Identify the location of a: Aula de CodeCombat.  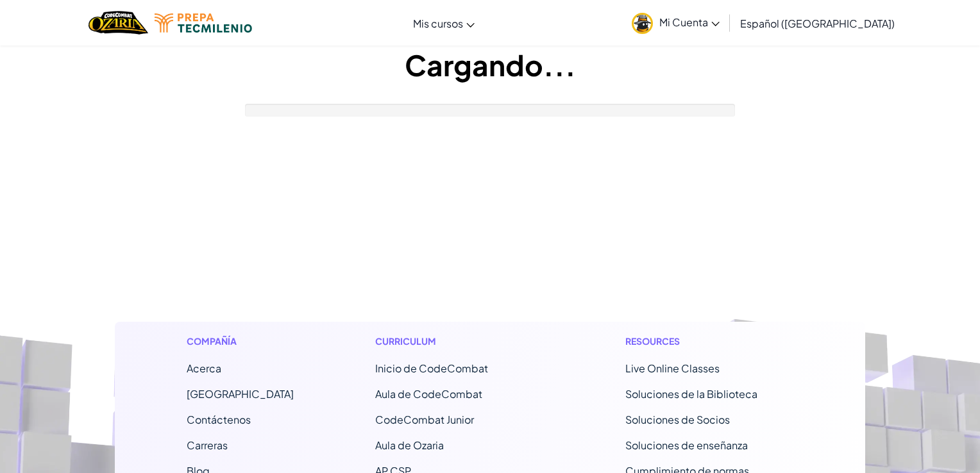
(428, 394).